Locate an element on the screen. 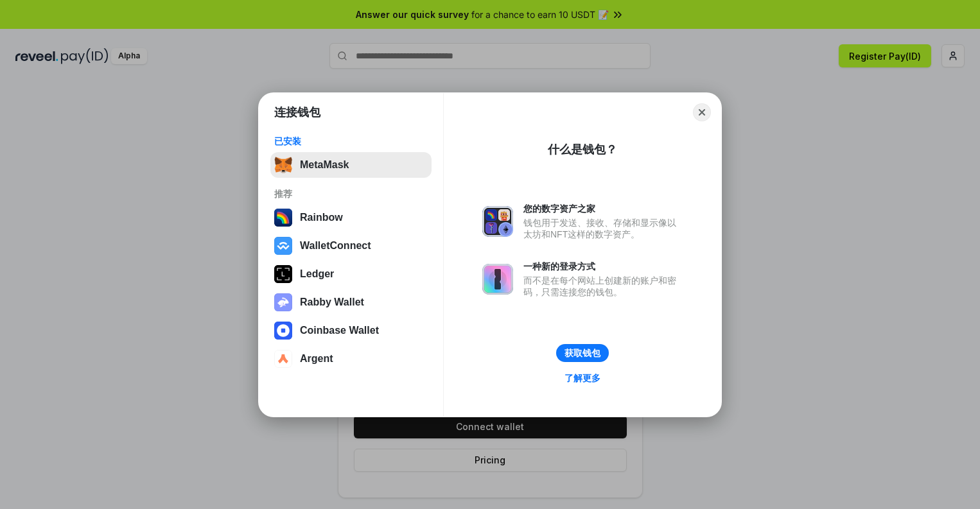 This screenshot has height=509, width=980. div: 已安装 is located at coordinates (350, 141).